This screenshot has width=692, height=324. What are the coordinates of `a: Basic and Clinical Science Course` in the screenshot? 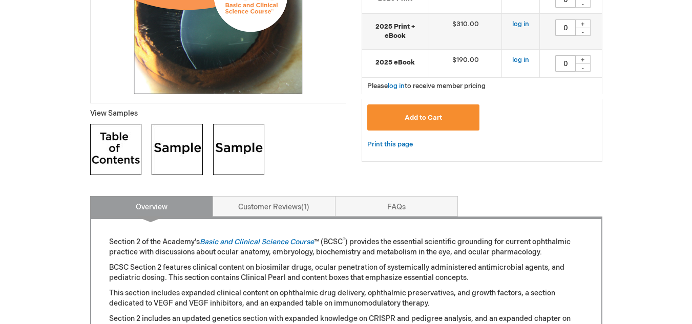 It's located at (257, 242).